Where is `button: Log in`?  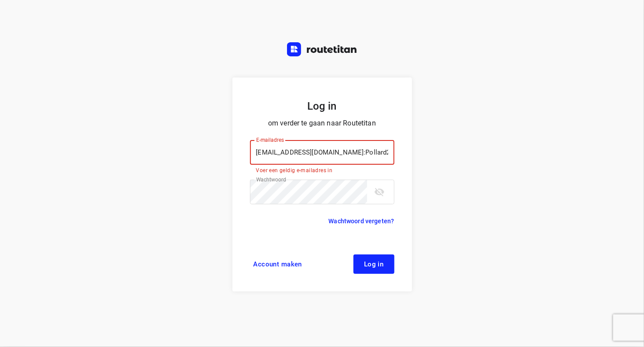
button: Log in is located at coordinates (374, 264).